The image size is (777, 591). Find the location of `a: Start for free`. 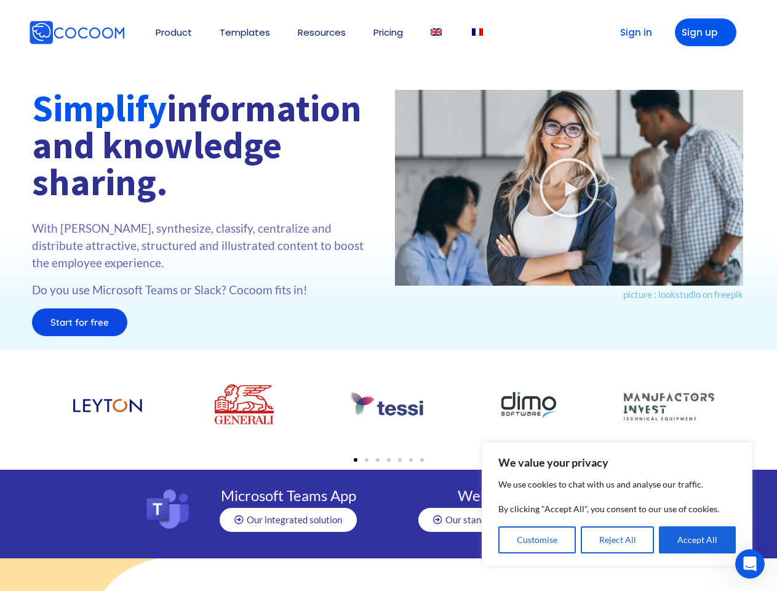

a: Start for free is located at coordinates (79, 322).